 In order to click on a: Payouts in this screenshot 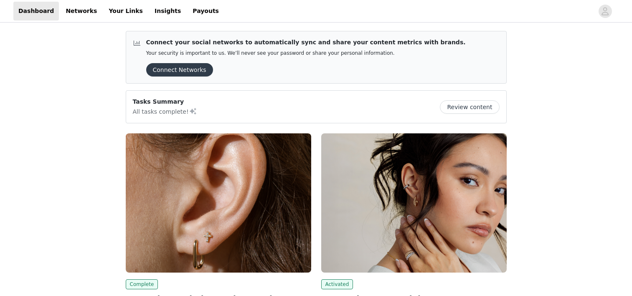, I will do `click(205, 11)`.